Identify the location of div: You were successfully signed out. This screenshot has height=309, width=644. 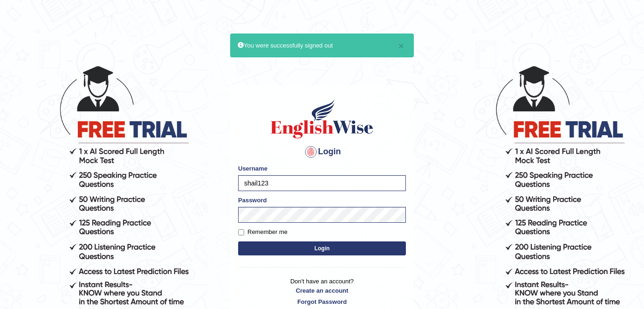
(322, 45).